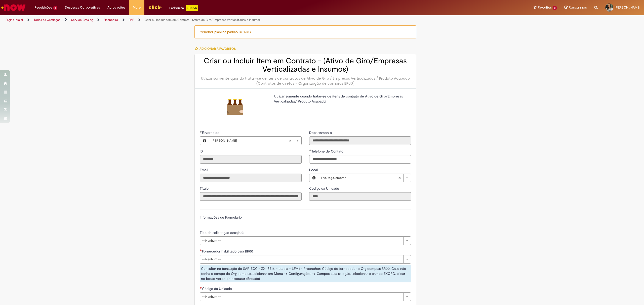  Describe the element at coordinates (314, 170) in the screenshot. I see `span: Local` at that location.